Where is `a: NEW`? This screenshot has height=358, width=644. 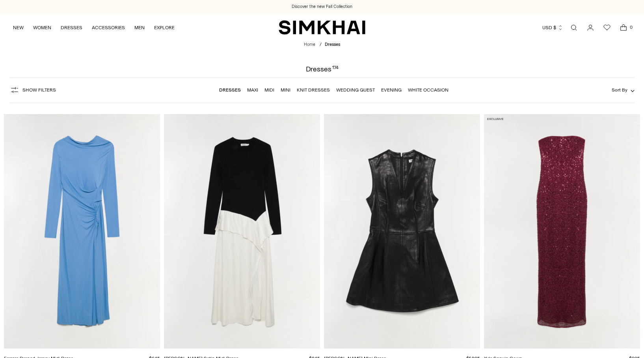 a: NEW is located at coordinates (18, 27).